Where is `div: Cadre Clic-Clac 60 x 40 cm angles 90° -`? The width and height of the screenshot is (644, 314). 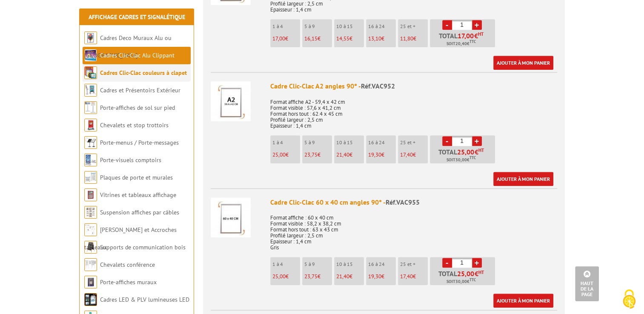 div: Cadre Clic-Clac 60 x 40 cm angles 90° - is located at coordinates (413, 202).